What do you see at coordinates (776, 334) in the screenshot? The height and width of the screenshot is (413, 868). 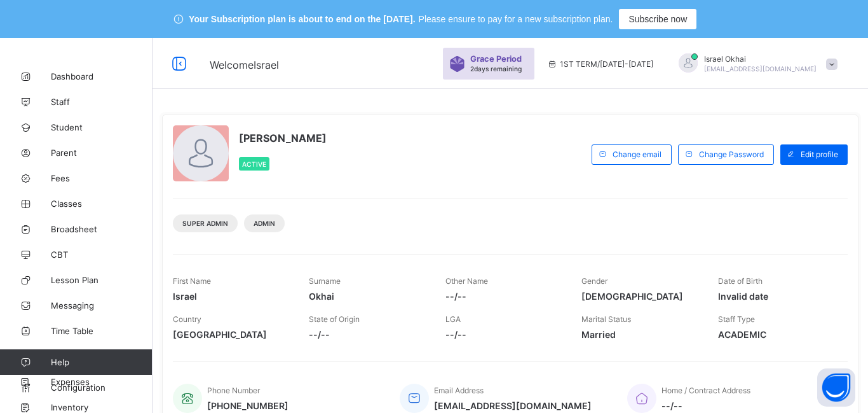 I see `span: ACADEMIC` at bounding box center [776, 334].